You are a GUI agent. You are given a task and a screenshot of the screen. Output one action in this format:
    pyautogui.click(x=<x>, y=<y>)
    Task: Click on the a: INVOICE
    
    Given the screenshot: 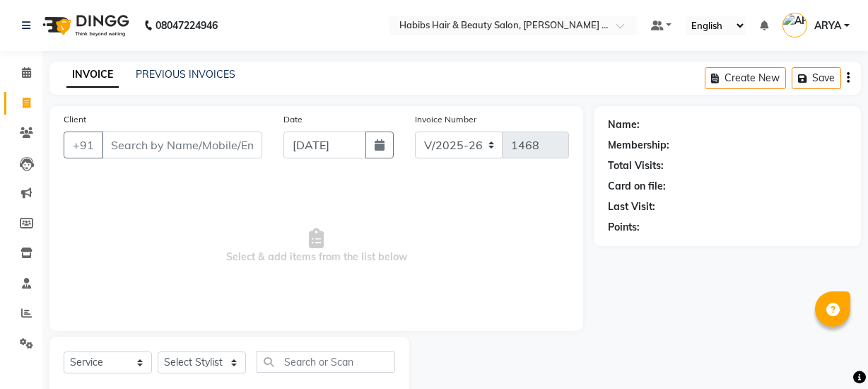 What is the action you would take?
    pyautogui.click(x=92, y=75)
    